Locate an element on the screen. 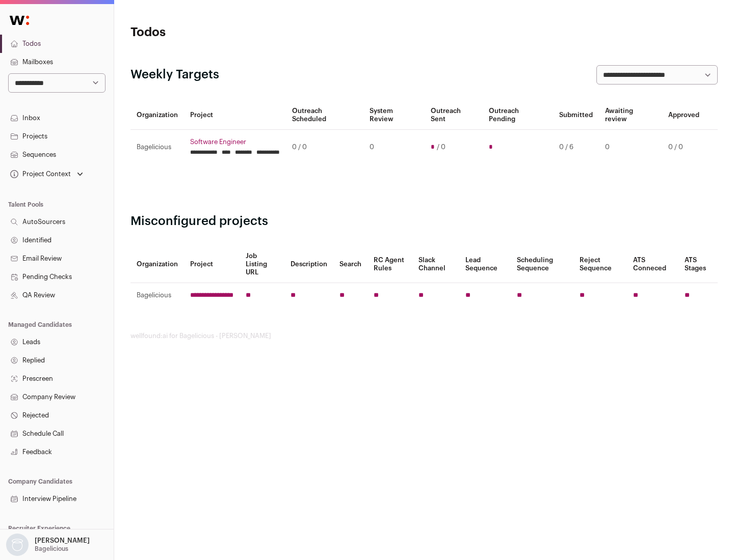 The image size is (734, 560). th: ATS Conneced is located at coordinates (652, 264).